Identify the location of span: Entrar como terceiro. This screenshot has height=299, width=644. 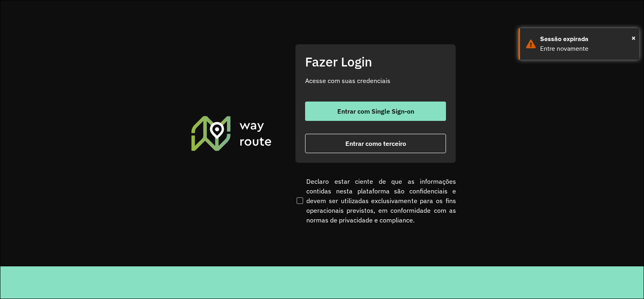
(376, 143).